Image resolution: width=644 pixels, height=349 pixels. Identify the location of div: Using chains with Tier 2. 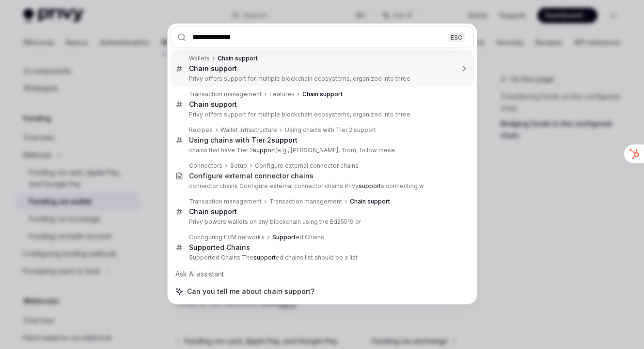
(243, 140).